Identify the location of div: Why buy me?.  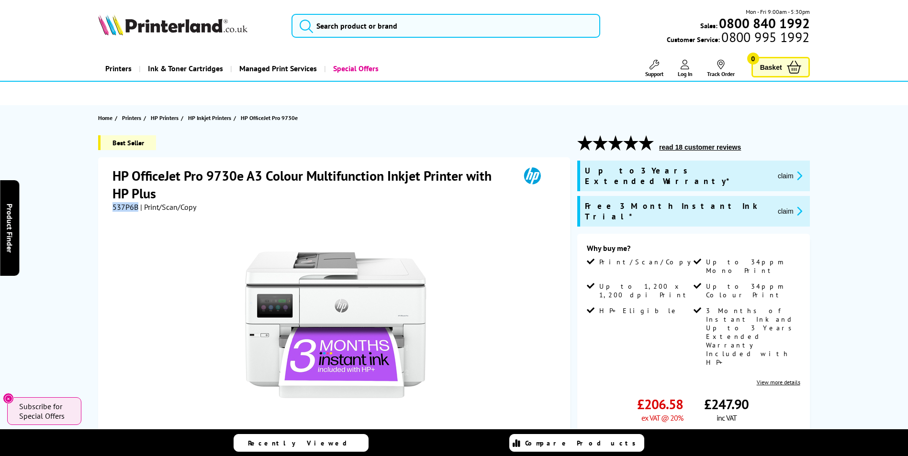
(693, 251).